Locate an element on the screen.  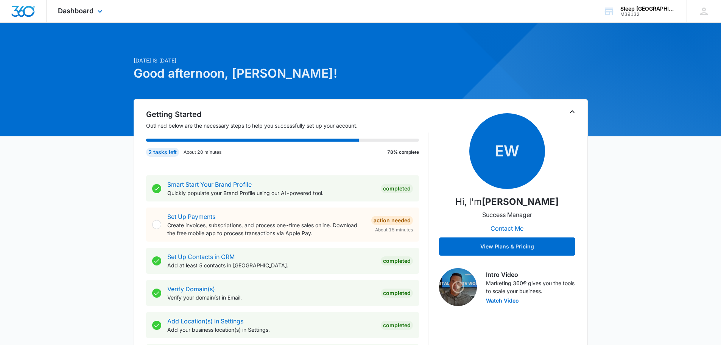
p: Create invoices, subscriptions, and process one-time sales online. Download the free mobile app t... is located at coordinates (266, 229).